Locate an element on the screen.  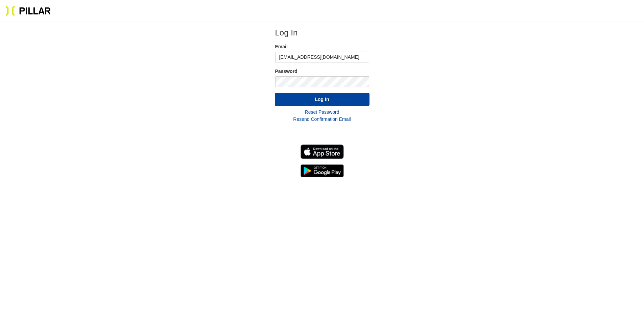
button: Log In is located at coordinates (322, 99).